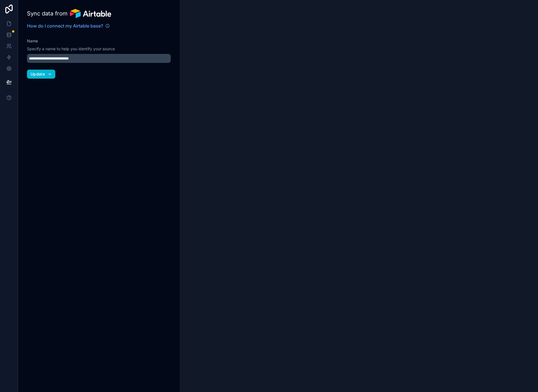 This screenshot has height=392, width=538. Describe the element at coordinates (99, 49) in the screenshot. I see `p: Specify a name to help you identify your source` at that location.